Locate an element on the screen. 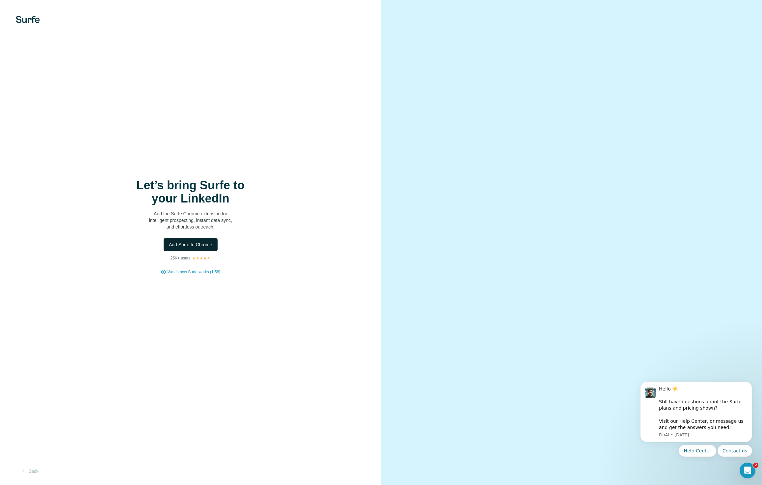 This screenshot has width=762, height=485. div: Hello ☀️ ​ Still have questions about the Surfe plans and pricing shown? ​ Visit our Help Center,... is located at coordinates (73, 33).